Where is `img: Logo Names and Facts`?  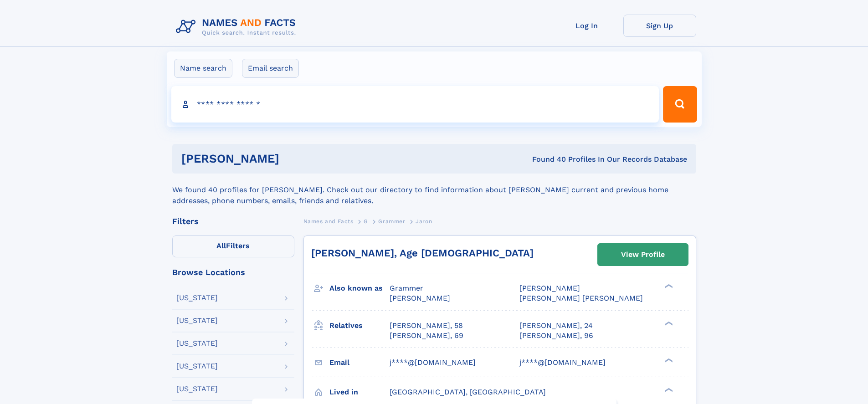 img: Logo Names and Facts is located at coordinates (238, 27).